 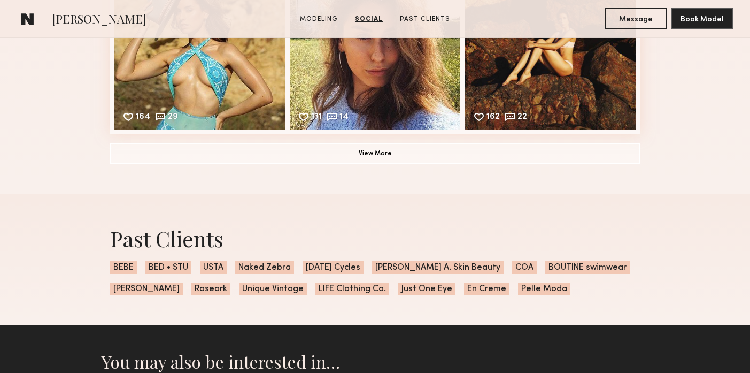 I want to click on span: BED • STU, so click(x=168, y=267).